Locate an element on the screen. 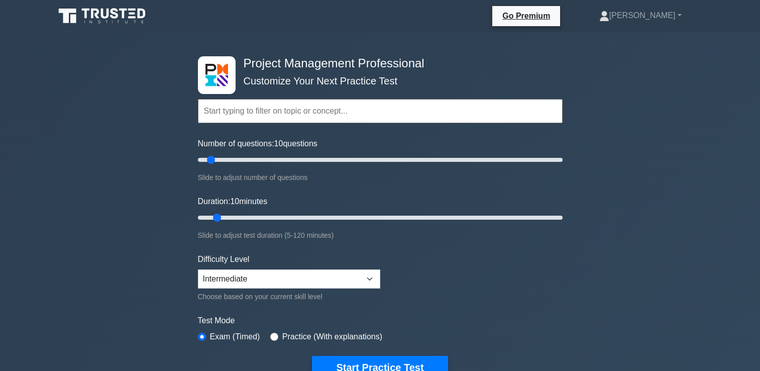 The height and width of the screenshot is (371, 760). div: Slide to adjust number of questions is located at coordinates (380, 177).